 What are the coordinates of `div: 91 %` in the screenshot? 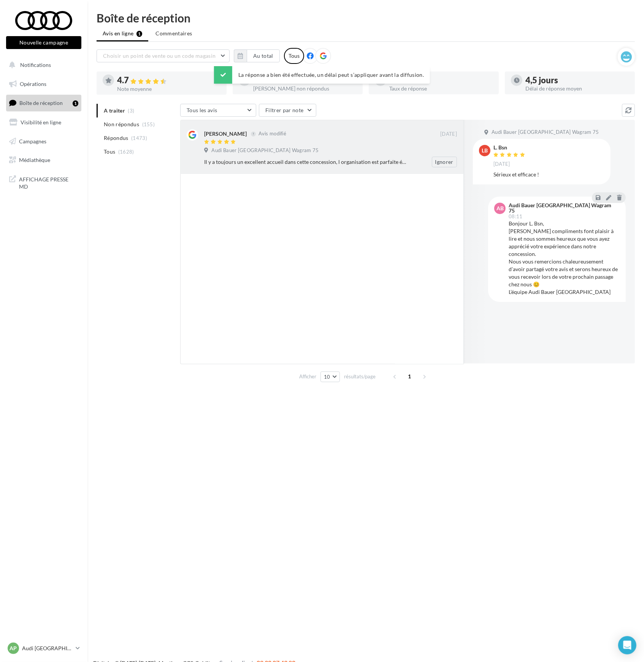 It's located at (441, 80).